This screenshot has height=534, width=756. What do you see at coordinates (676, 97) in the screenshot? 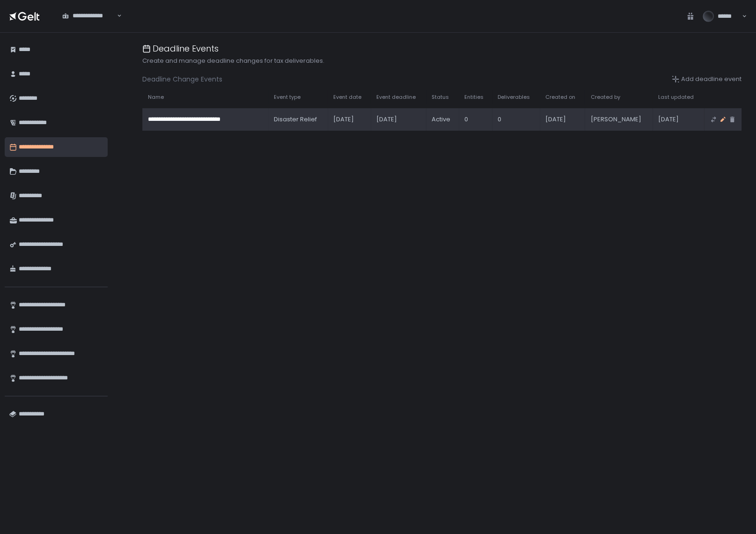
I see `span: Last updated` at bounding box center [676, 97].